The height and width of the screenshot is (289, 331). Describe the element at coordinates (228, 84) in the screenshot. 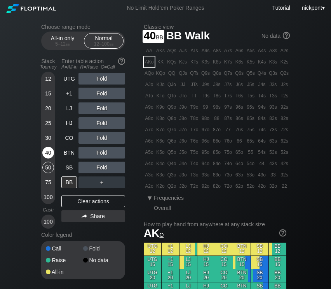

I see `div: J7s` at that location.